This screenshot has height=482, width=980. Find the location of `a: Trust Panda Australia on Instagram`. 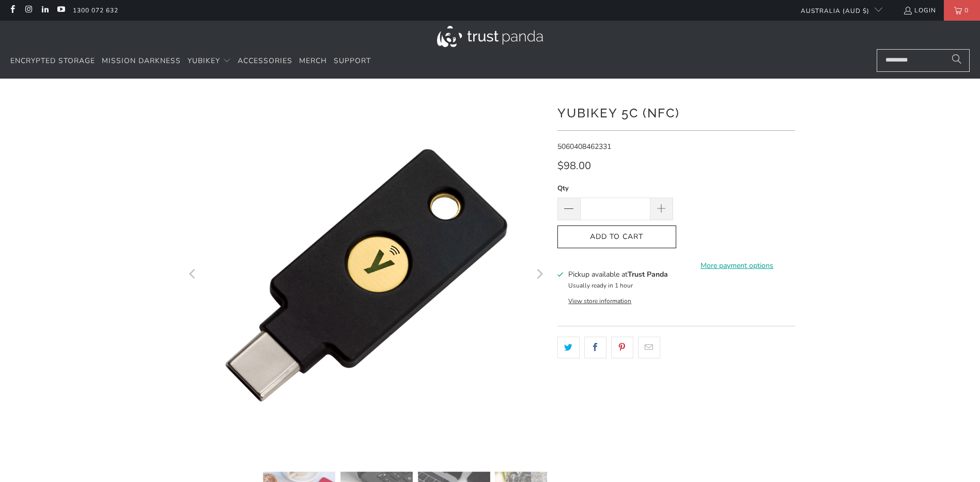

a: Trust Panda Australia on Instagram is located at coordinates (28, 10).